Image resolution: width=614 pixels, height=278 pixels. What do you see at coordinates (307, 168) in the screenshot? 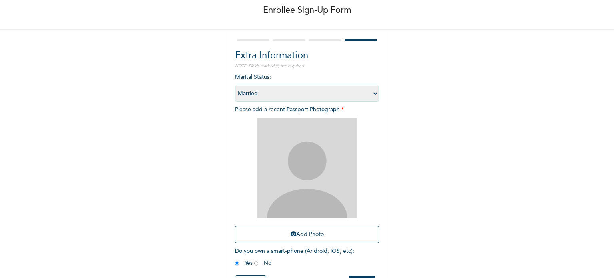
I see `img: Crop` at bounding box center [307, 168].